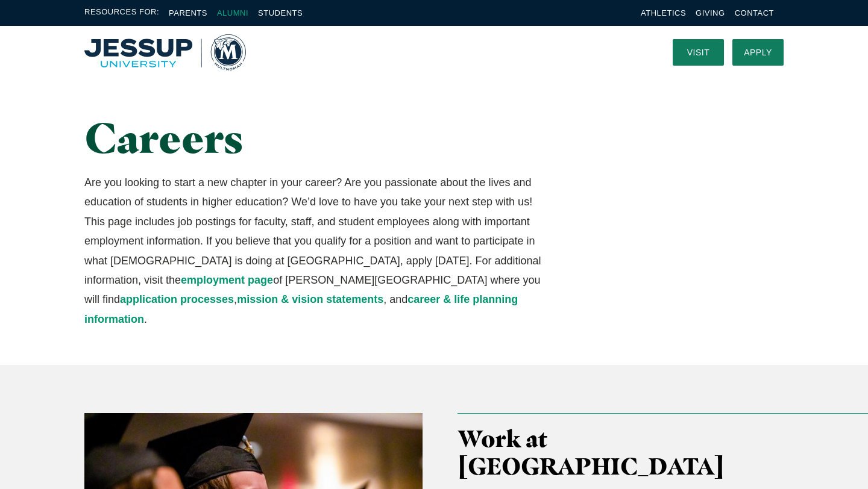 The image size is (868, 489). What do you see at coordinates (233, 13) in the screenshot?
I see `a: Alumni` at bounding box center [233, 13].